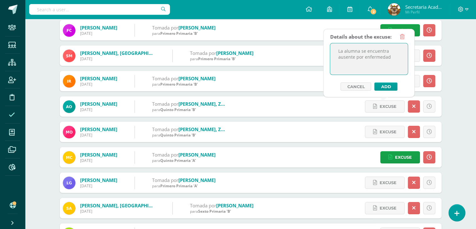 This screenshot has width=476, height=229. I want to click on a: Cancel, so click(356, 86).